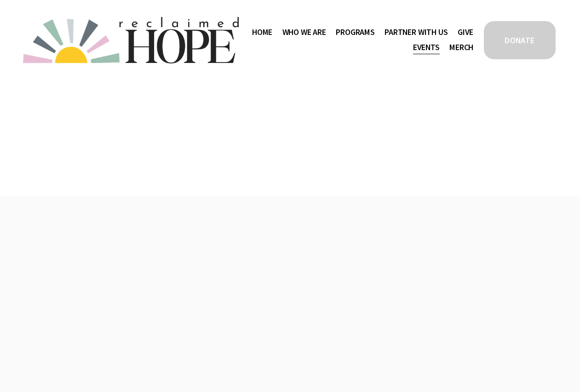 The height and width of the screenshot is (392, 580). What do you see at coordinates (355, 32) in the screenshot?
I see `span: Programs` at bounding box center [355, 32].